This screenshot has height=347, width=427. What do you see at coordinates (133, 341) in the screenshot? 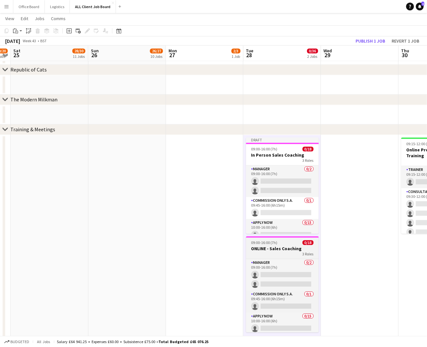
I see `div: Salary £64 941.25 + Expenses £60.00 + Subsistence £75.00 =` at bounding box center [133, 341].